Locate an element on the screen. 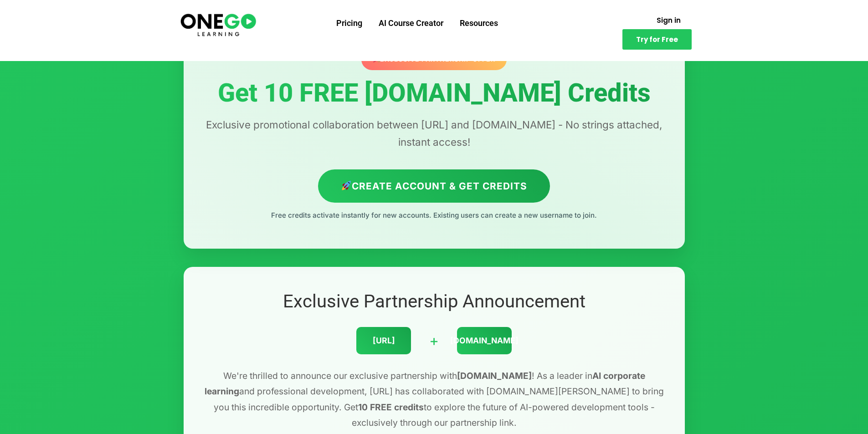 The height and width of the screenshot is (434, 868). p: Free credits activate instantly for new accounts. Existing users can create a new username to join. is located at coordinates (434, 215).